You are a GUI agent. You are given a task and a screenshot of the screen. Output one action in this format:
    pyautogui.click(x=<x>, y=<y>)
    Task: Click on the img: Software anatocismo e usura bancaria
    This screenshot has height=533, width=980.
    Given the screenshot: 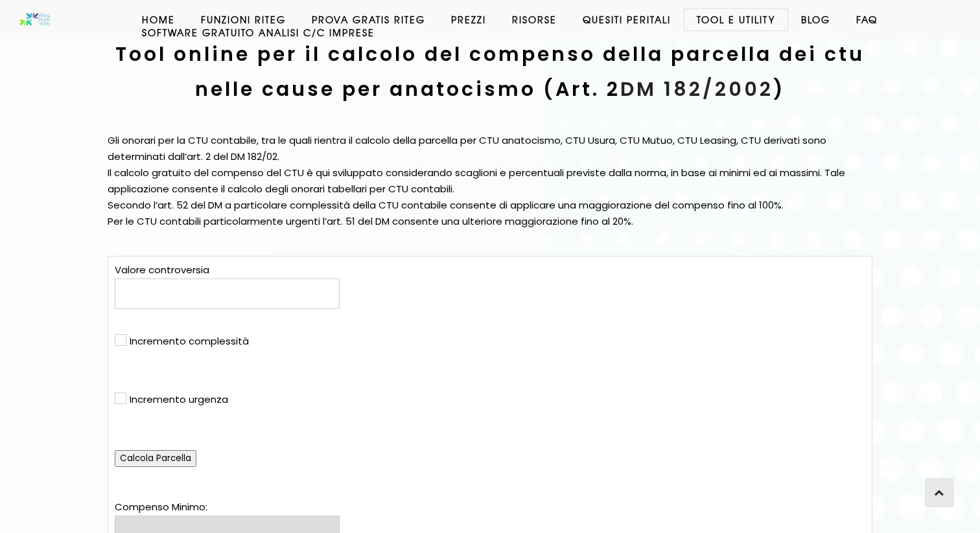 What is the action you would take?
    pyautogui.click(x=35, y=19)
    